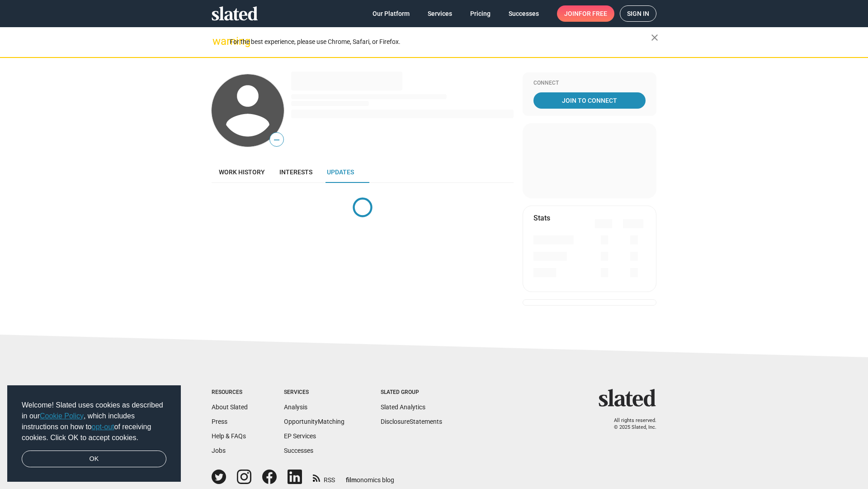 This screenshot has height=489, width=868. I want to click on a: Press, so click(219, 422).